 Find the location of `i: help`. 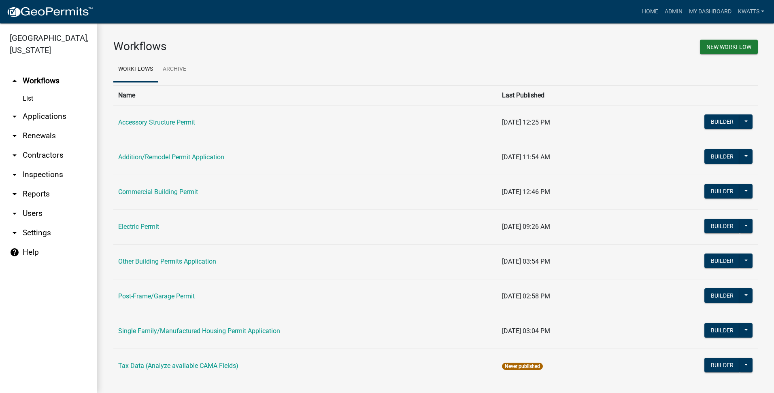

i: help is located at coordinates (15, 252).